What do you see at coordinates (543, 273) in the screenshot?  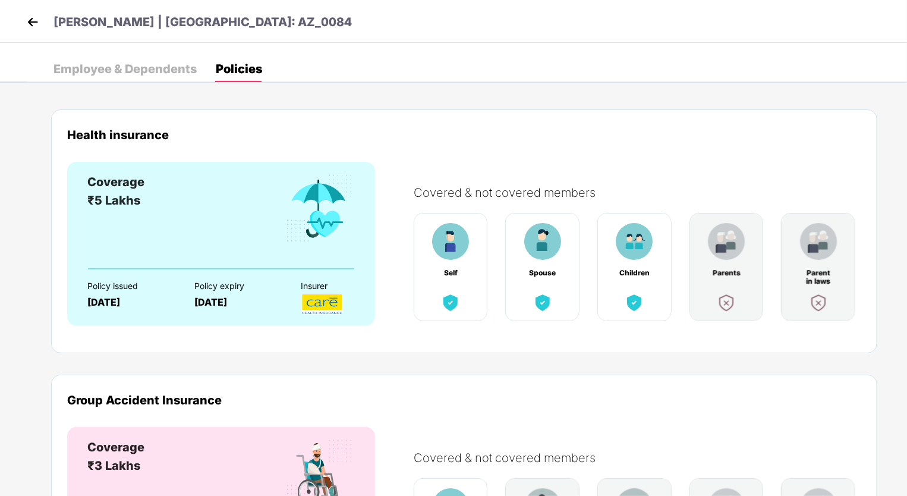 I see `div: Spouse` at bounding box center [543, 273].